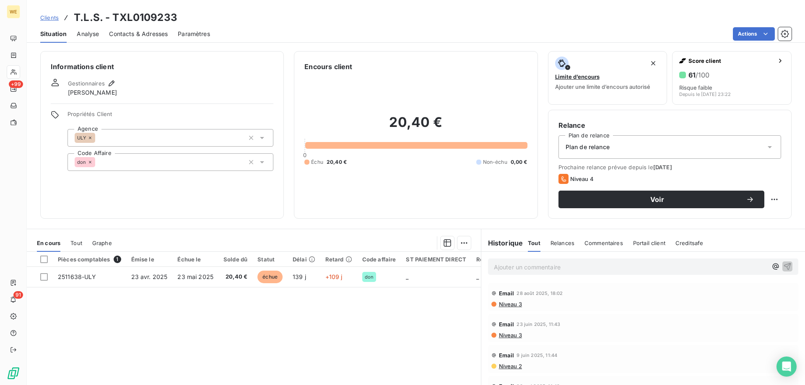 The width and height of the screenshot is (805, 385). Describe the element at coordinates (170, 117) in the screenshot. I see `span: Propriétés Client` at that location.